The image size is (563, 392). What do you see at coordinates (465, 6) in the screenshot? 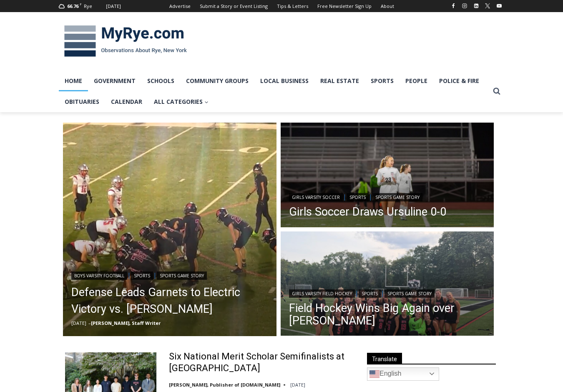
I see `a: Instagram` at bounding box center [465, 6].